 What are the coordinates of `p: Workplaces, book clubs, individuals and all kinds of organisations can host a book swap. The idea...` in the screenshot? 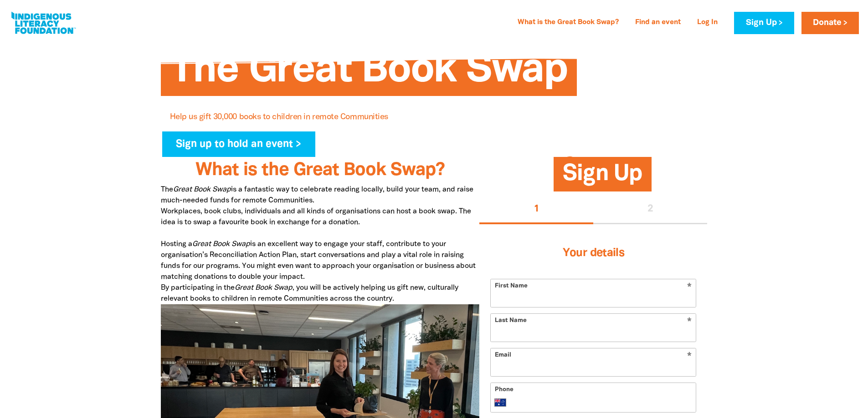 It's located at (320, 244).